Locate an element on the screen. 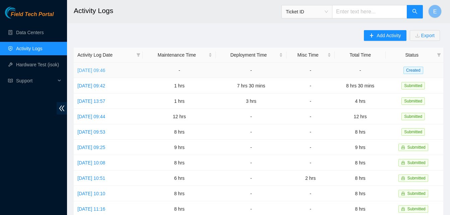  th: Total Time is located at coordinates (360, 55).